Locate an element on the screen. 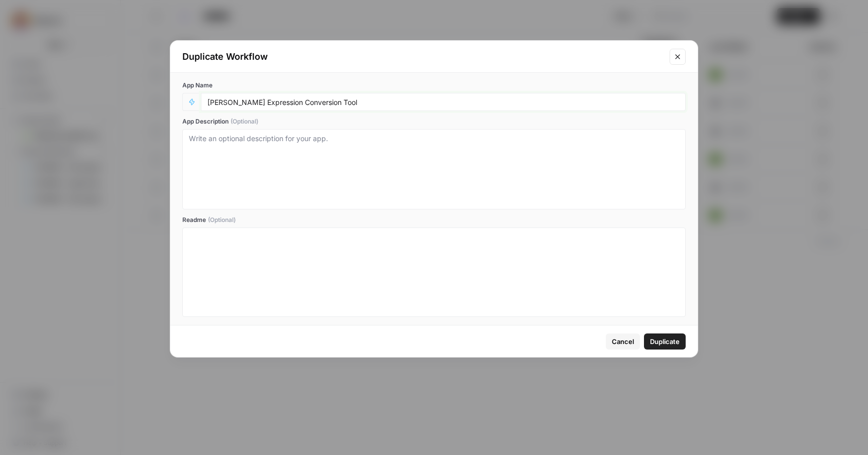 This screenshot has height=455, width=868. label: App Name is located at coordinates (434, 85).